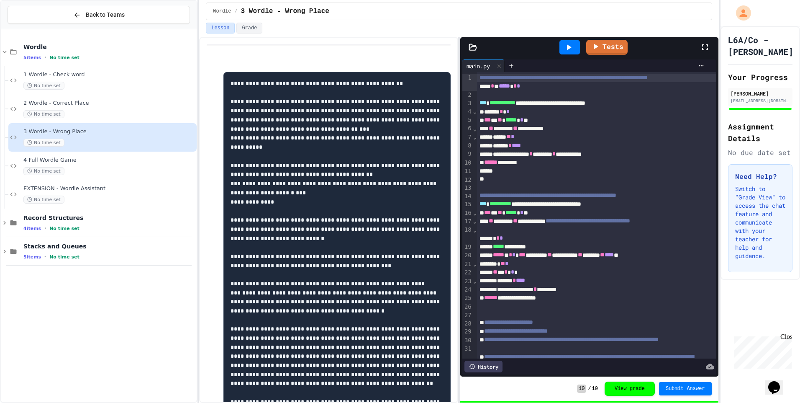 The image size is (800, 403). What do you see at coordinates (468, 180) in the screenshot?
I see `div: 12` at bounding box center [468, 180].